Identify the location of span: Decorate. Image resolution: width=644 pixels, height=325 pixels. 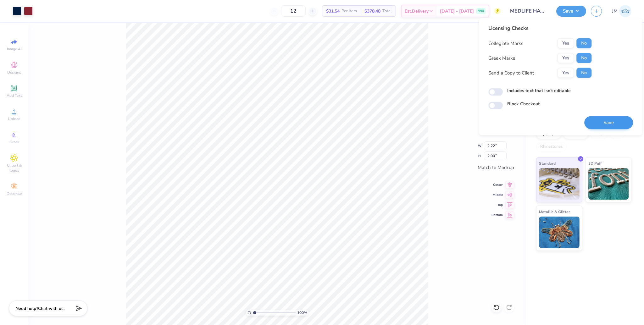
(14, 194).